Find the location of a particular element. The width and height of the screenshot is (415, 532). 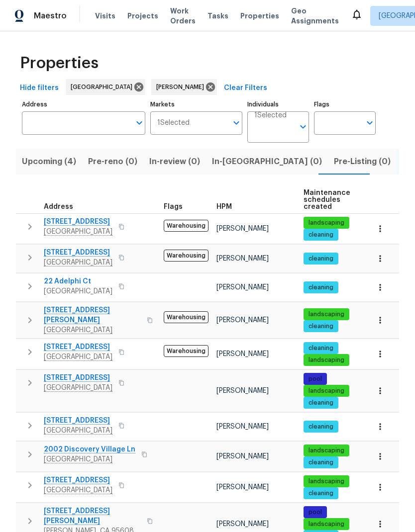

span: Visits is located at coordinates (105, 16).